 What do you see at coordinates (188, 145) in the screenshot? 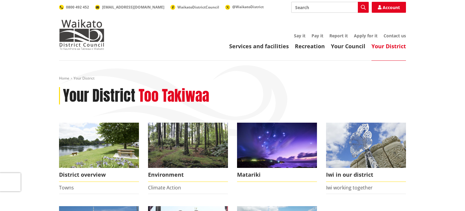
I see `img: biodiversity- Wright's Bush_16x9 crop` at bounding box center [188, 145].